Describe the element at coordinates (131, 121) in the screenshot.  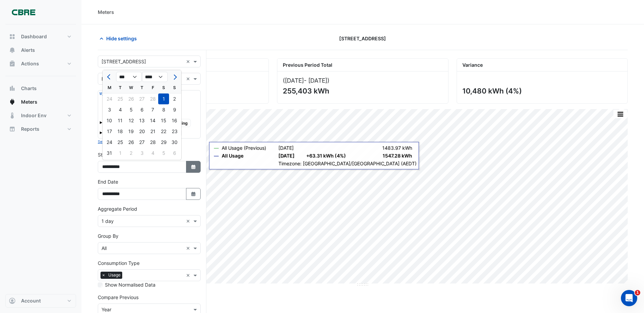
I see `div: 12` at that location.